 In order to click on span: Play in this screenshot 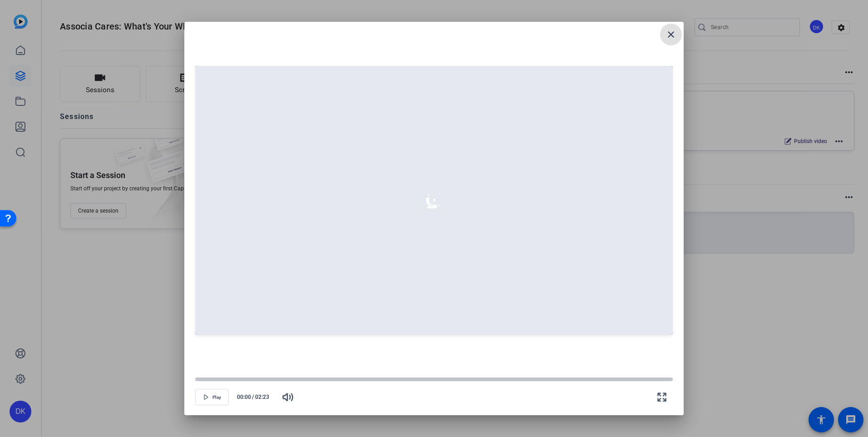, I will do `click(217, 397)`.